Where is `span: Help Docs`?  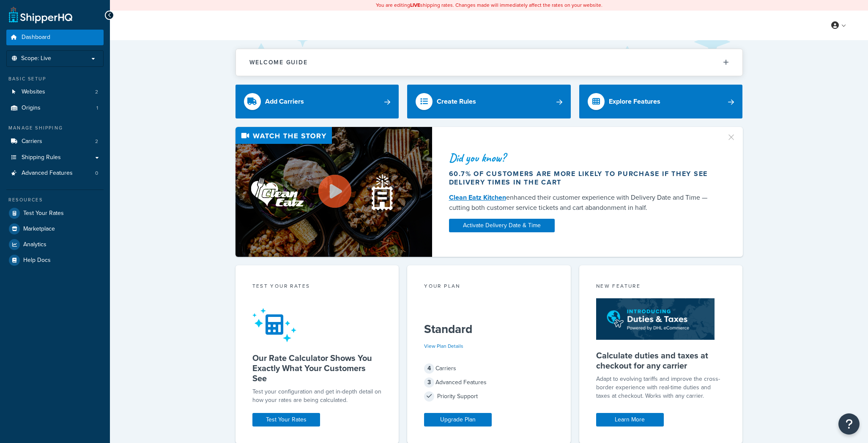 span: Help Docs is located at coordinates (37, 260).